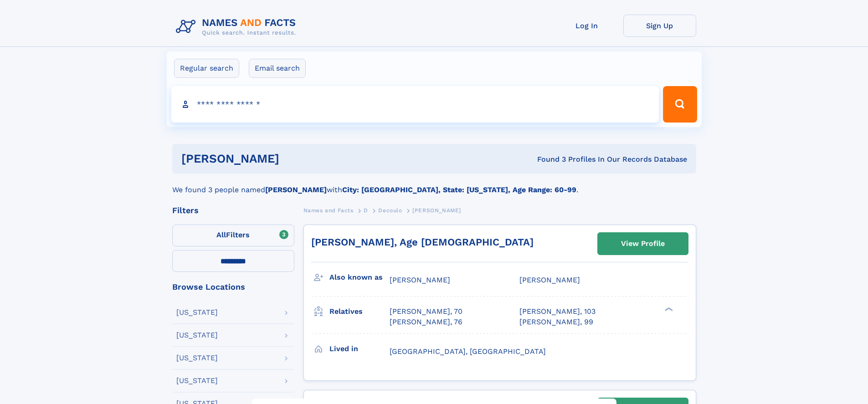 The width and height of the screenshot is (868, 404). I want to click on h3: Lived in, so click(360, 348).